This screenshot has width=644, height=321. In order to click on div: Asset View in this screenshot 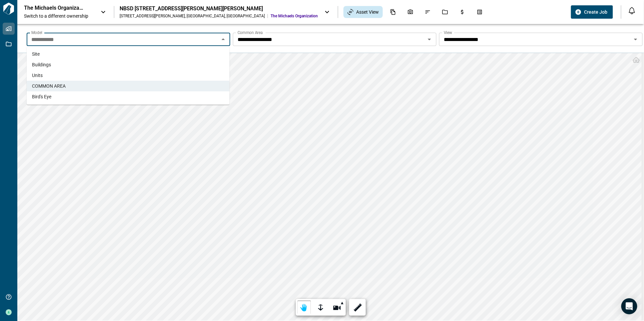, I will do `click(363, 12)`.